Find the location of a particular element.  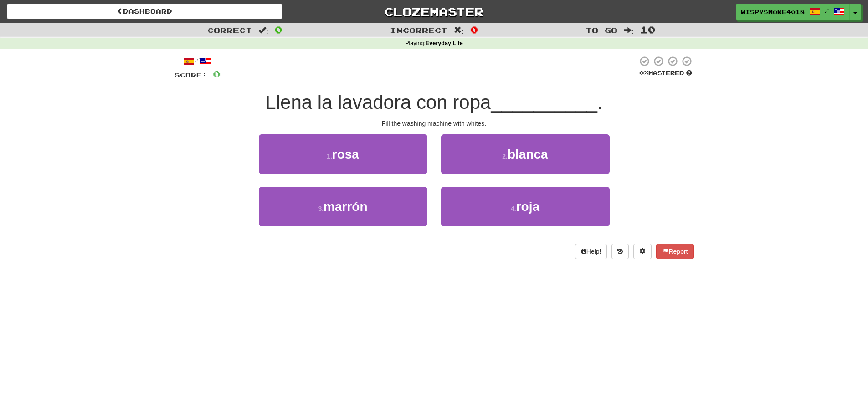

button: Help! is located at coordinates (591, 252).